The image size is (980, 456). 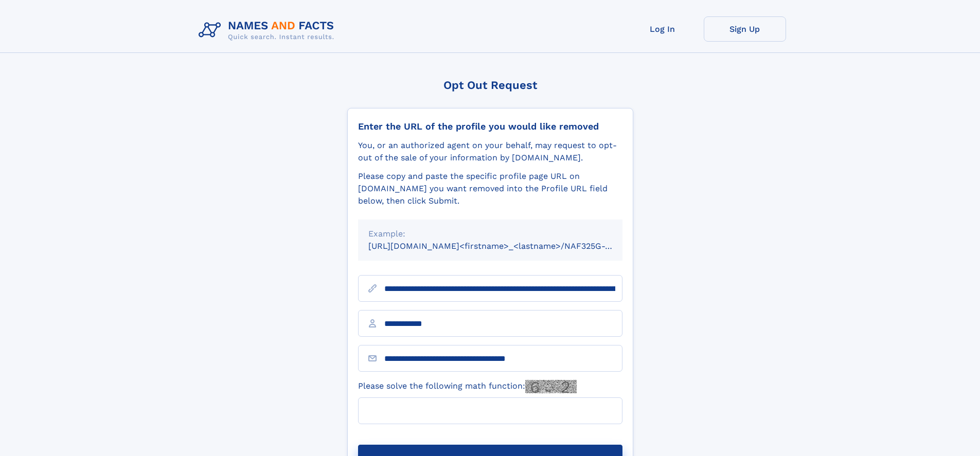 What do you see at coordinates (490, 85) in the screenshot?
I see `div: Opt Out Request` at bounding box center [490, 85].